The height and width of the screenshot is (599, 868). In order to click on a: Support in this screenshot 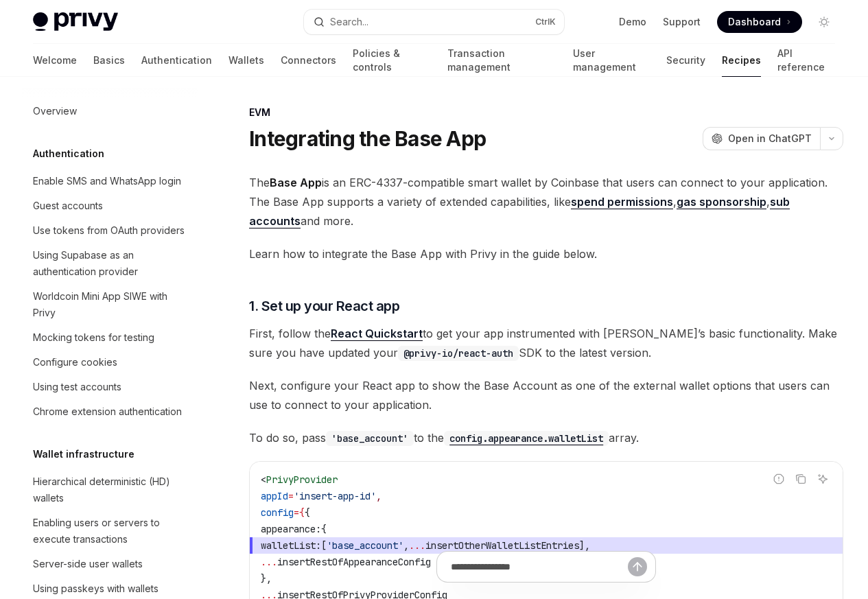, I will do `click(681, 22)`.